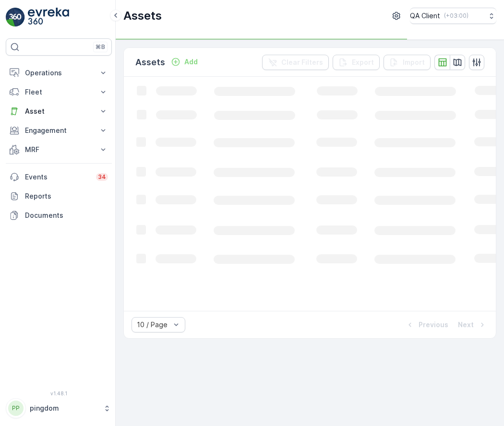  I want to click on button: Add, so click(185, 62).